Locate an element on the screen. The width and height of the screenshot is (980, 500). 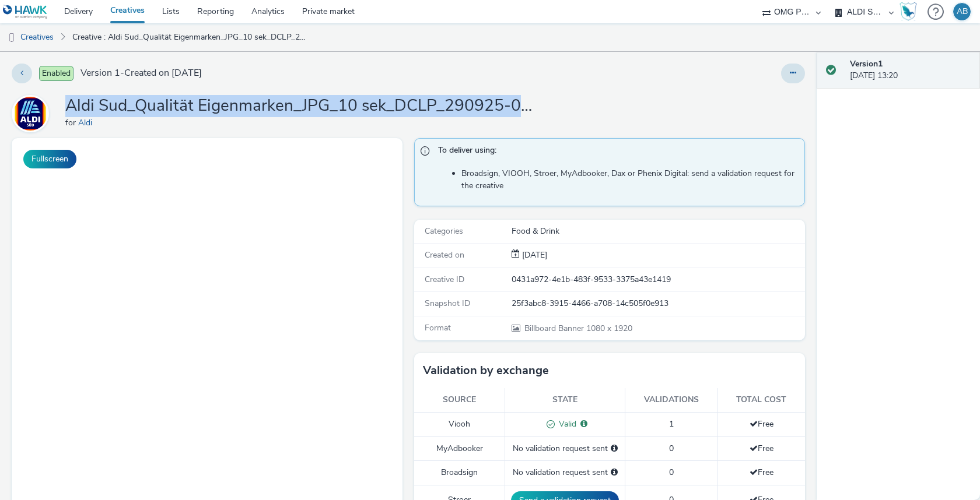
div: AB is located at coordinates (962, 12).